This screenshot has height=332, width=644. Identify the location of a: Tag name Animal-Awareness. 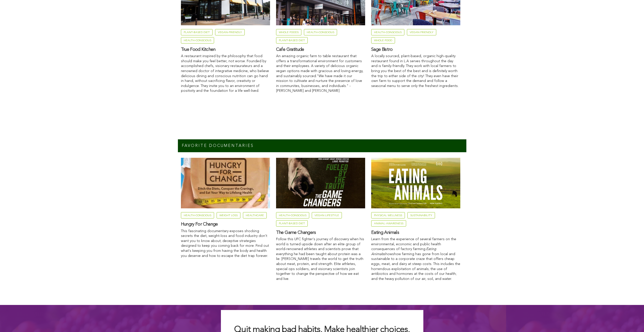
(389, 223).